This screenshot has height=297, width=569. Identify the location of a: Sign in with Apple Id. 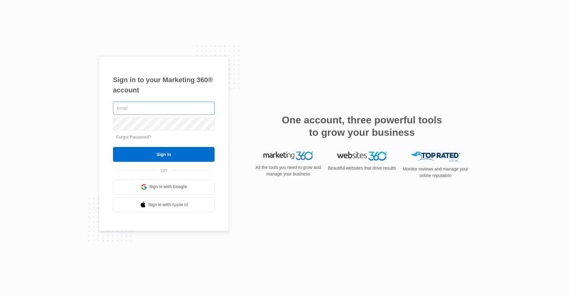
(164, 205).